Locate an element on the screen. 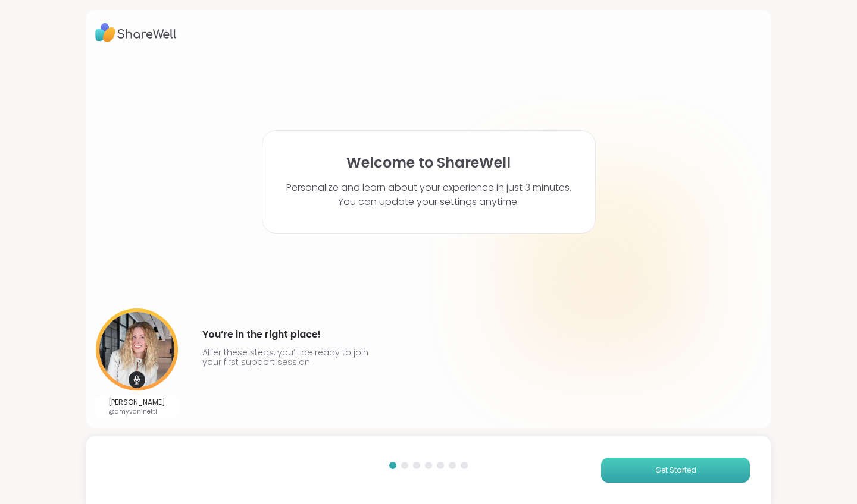  button: Get Started is located at coordinates (676, 470).